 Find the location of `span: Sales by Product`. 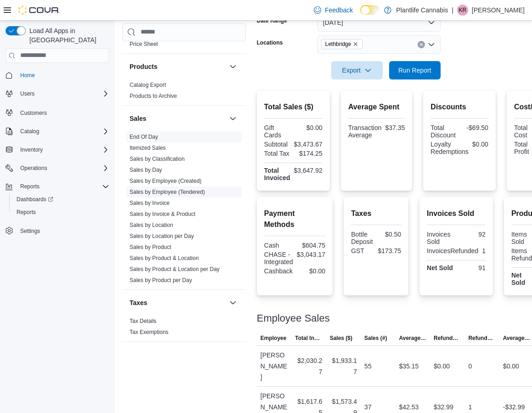

span: Sales by Product is located at coordinates (150, 247).